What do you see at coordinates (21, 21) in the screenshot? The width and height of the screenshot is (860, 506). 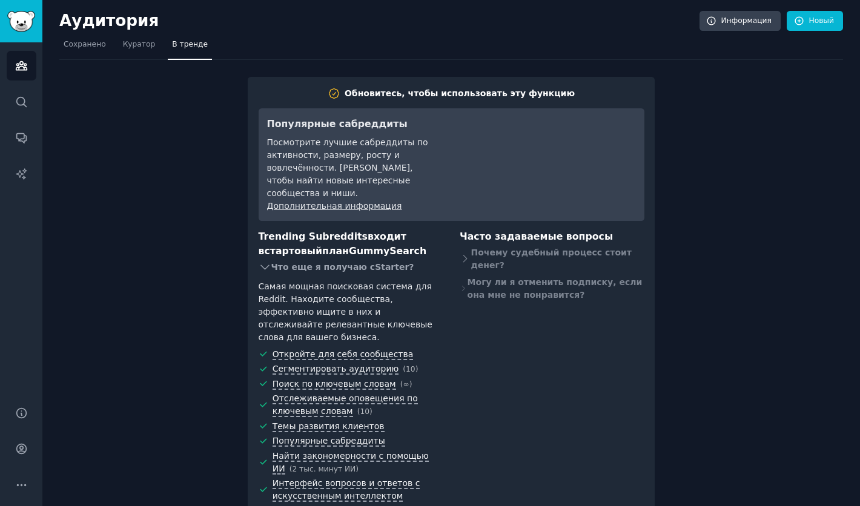 I see `img: Логотип GummySearch` at bounding box center [21, 21].